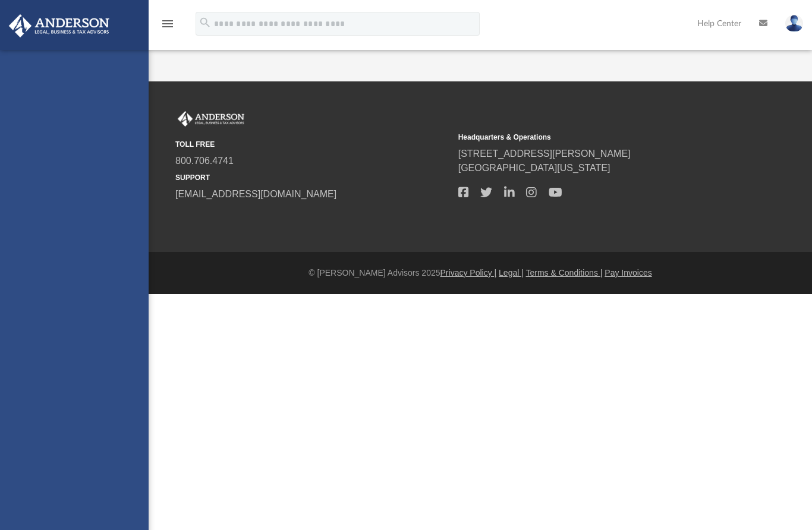 This screenshot has height=530, width=812. Describe the element at coordinates (168, 24) in the screenshot. I see `i: menu` at that location.